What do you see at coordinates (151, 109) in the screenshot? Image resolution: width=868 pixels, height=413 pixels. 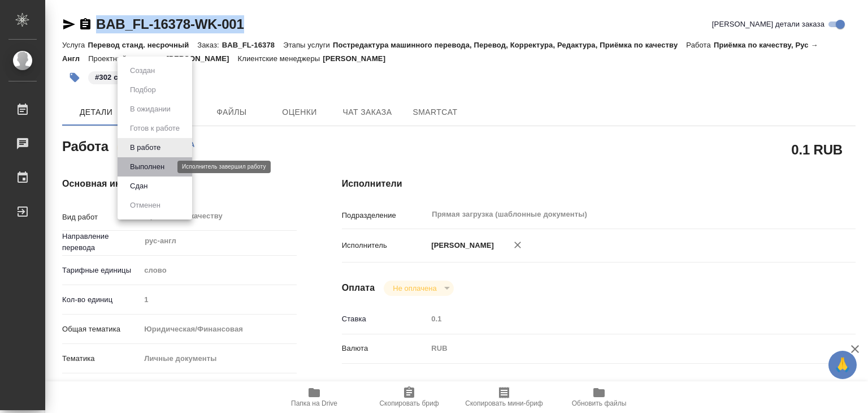 I see `button: В ожидании` at bounding box center [151, 109].